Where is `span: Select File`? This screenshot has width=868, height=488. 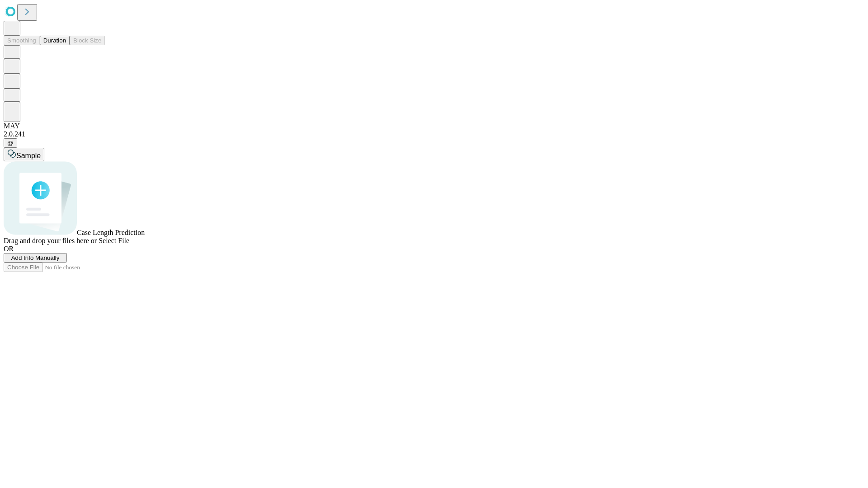
span: Select File is located at coordinates (114, 240).